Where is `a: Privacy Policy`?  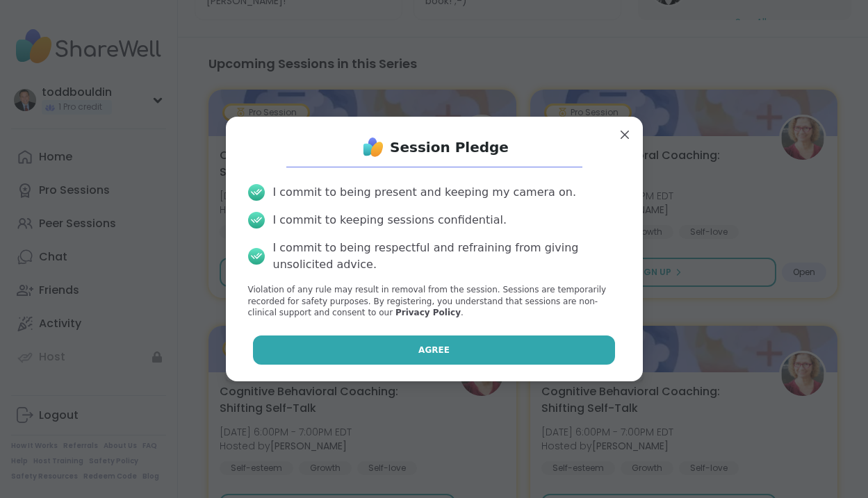
a: Privacy Policy is located at coordinates (428, 313).